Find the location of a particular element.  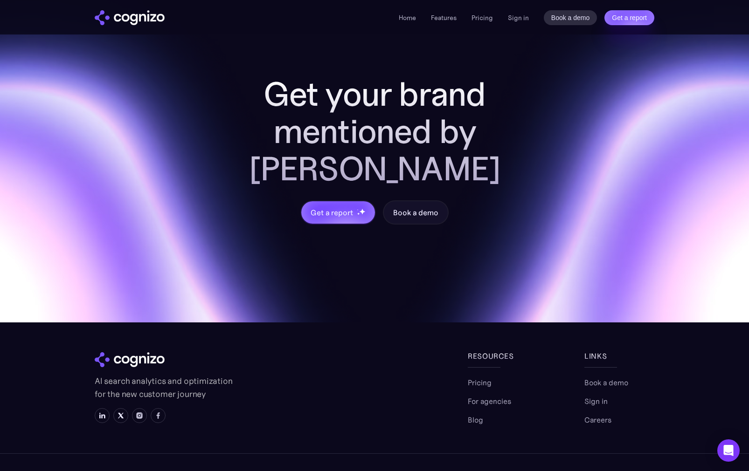

div: Resources is located at coordinates (502, 356).